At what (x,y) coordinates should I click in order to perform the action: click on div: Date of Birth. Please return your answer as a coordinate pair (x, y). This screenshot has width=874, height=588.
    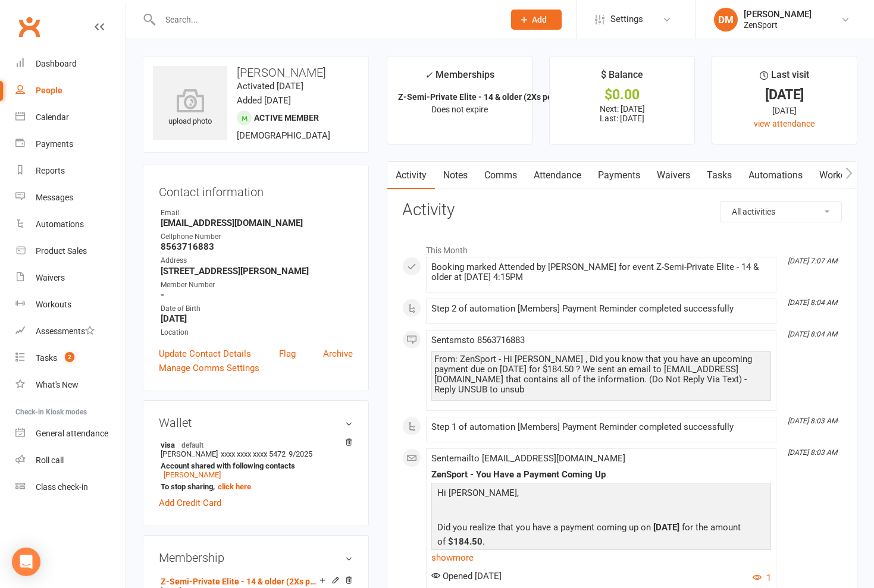
    Looking at the image, I should click on (257, 309).